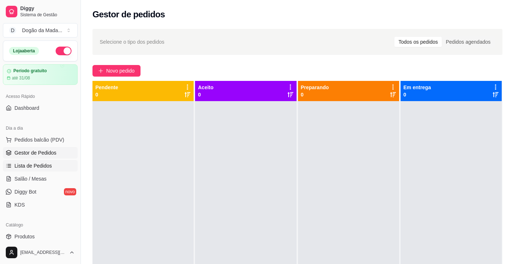 This screenshot has height=264, width=514. What do you see at coordinates (20, 205) in the screenshot?
I see `span: KDS` at bounding box center [20, 205].